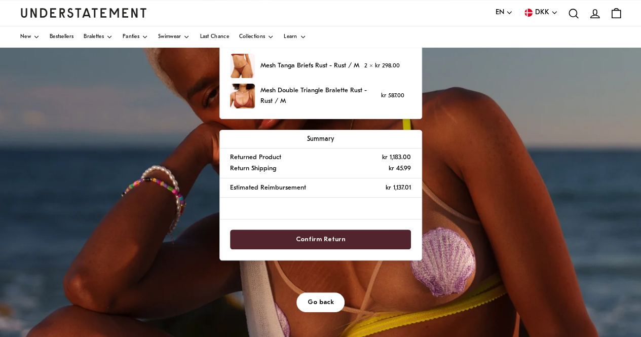 This screenshot has height=337, width=641. I want to click on span: DKK, so click(542, 13).